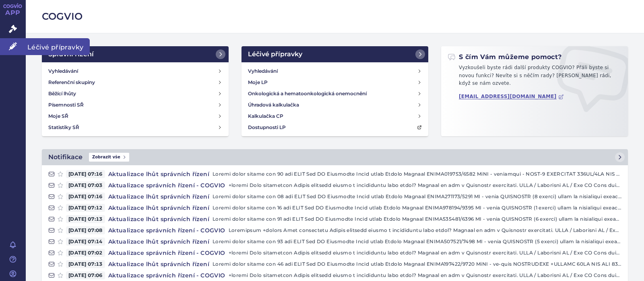 This screenshot has height=281, width=644. What do you see at coordinates (417, 219) in the screenshot?
I see `p: Loremi dolor sitame con 91 adi ELIT Sed DO Eiusmodte Incid utlab Etdolo Magnaal ENIMA535481/6396 ...` at bounding box center [417, 219].